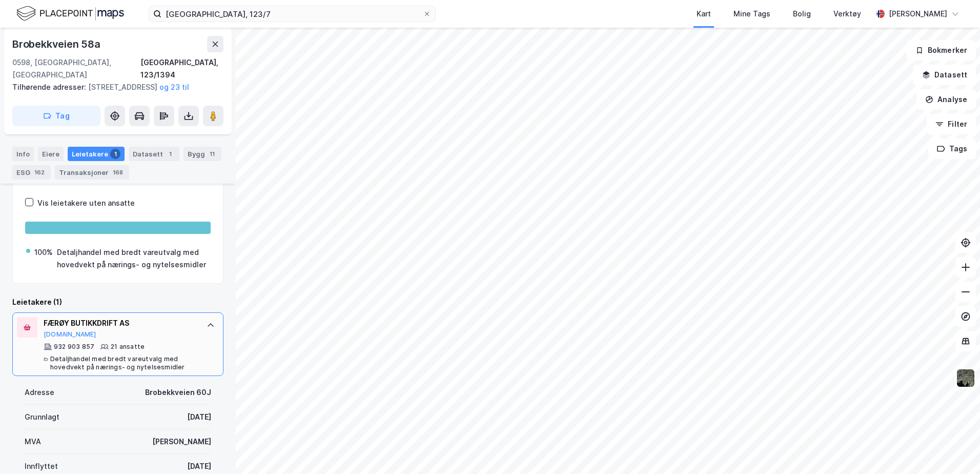 The image size is (980, 474). What do you see at coordinates (202, 154) in the screenshot?
I see `div: Bygg` at bounding box center [202, 154].